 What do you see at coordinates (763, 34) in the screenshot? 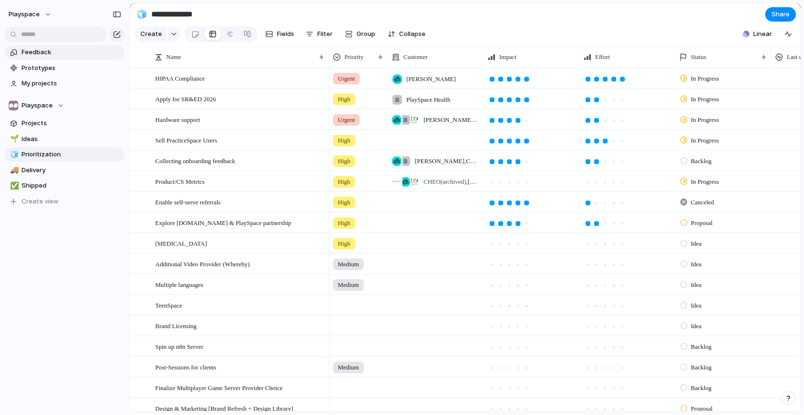
I see `span: Linear` at bounding box center [763, 34].